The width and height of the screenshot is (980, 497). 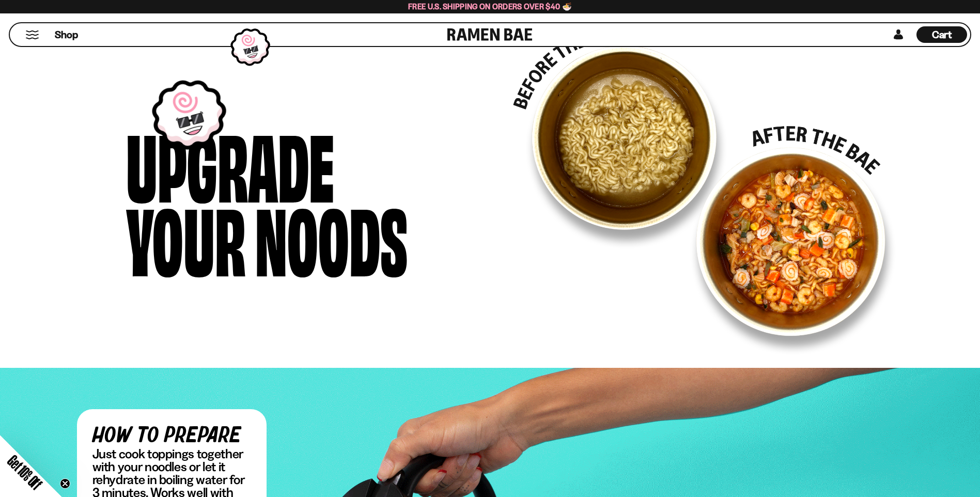 What do you see at coordinates (331, 236) in the screenshot?
I see `div: Noods` at bounding box center [331, 236].